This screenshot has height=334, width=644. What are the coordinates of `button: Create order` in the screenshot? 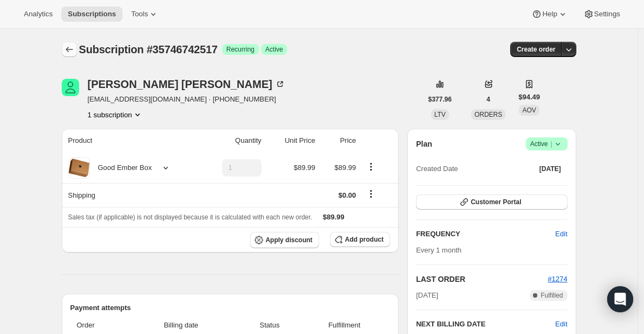 It's located at (536, 49).